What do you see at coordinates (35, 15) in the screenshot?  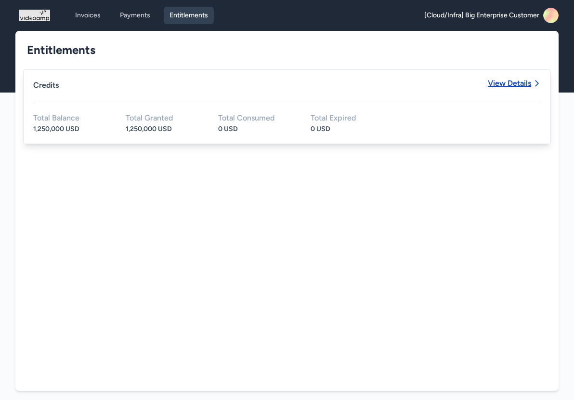 I see `img: logo_1757534123.png` at bounding box center [35, 15].